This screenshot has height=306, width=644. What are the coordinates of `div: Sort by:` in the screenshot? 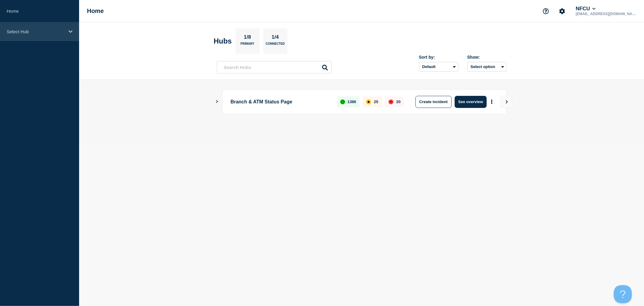 It's located at (439, 57).